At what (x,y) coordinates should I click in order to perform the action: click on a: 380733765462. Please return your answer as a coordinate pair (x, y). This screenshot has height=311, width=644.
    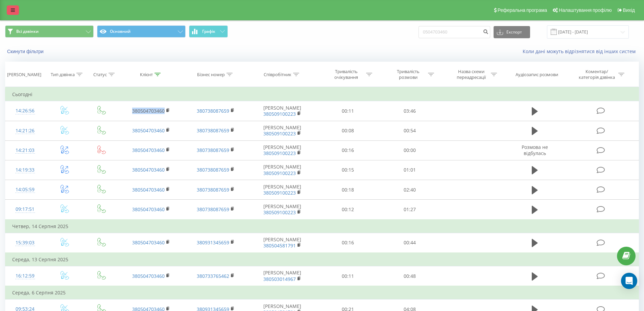
    Looking at the image, I should click on (213, 276).